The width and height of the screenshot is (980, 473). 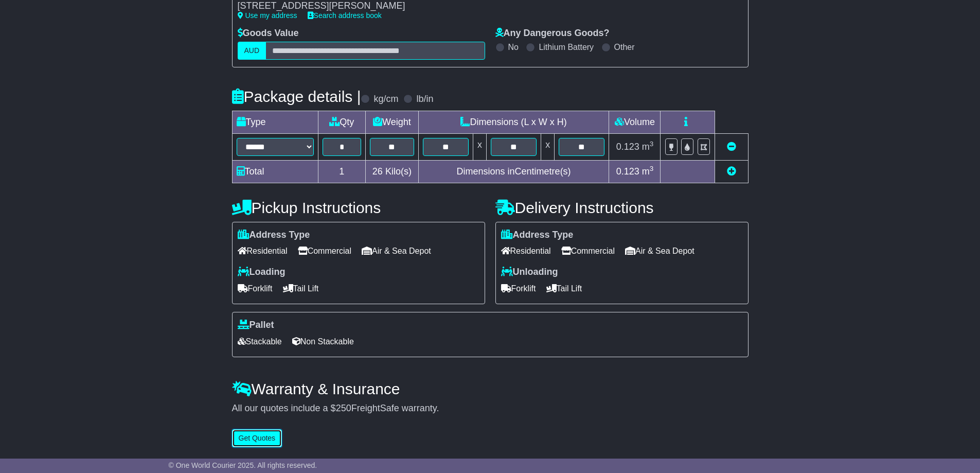 What do you see at coordinates (392, 171) in the screenshot?
I see `td: Kilo(s)` at bounding box center [392, 171].